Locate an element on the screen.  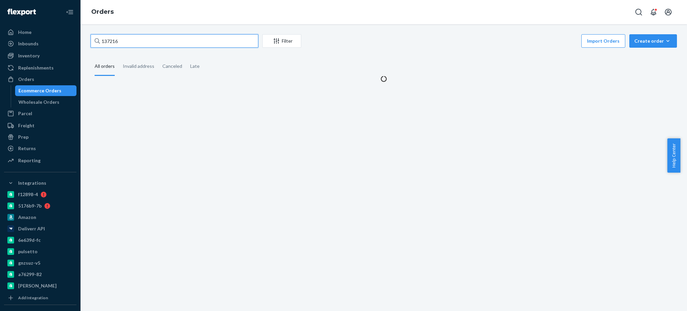
div: All orders is located at coordinates (105, 66).